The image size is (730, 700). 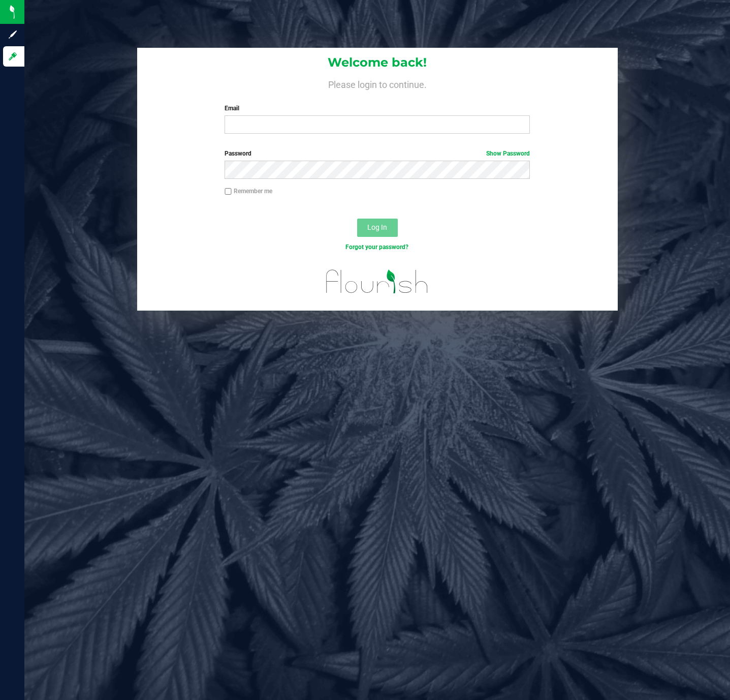 What do you see at coordinates (377, 247) in the screenshot?
I see `a: Forgot your password?` at bounding box center [377, 247].